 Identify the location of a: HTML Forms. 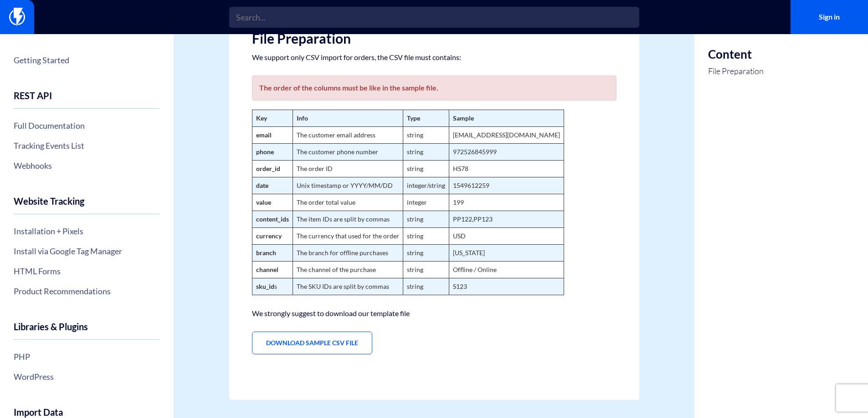
(87, 272).